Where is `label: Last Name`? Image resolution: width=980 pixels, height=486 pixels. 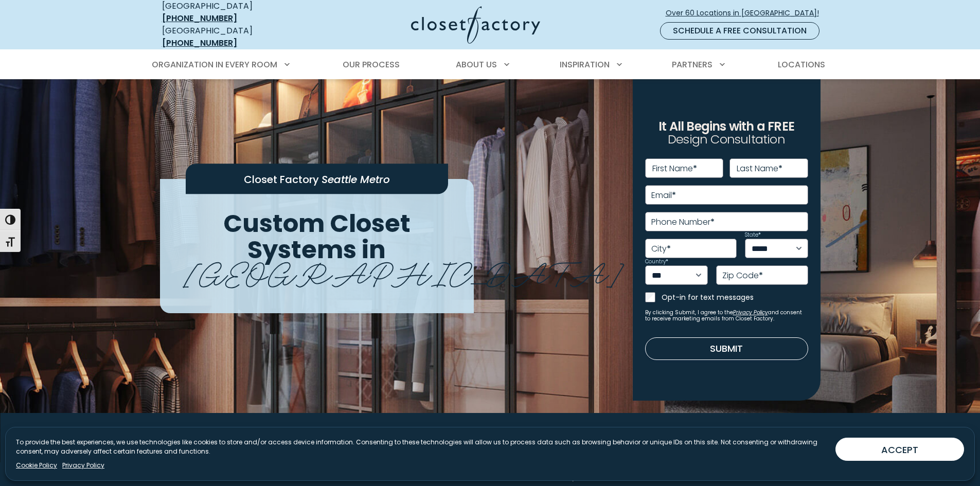 label: Last Name is located at coordinates (759, 169).